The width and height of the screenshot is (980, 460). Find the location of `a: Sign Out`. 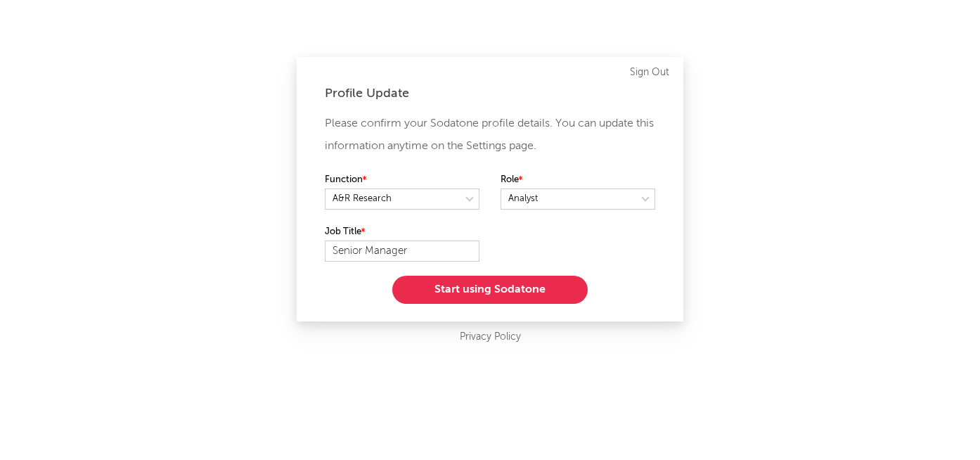

a: Sign Out is located at coordinates (650, 73).